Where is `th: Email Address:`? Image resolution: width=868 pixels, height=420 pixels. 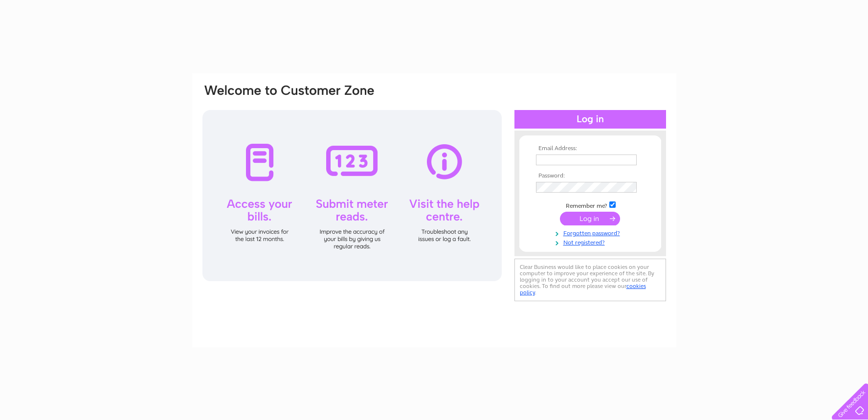 th: Email Address: is located at coordinates (590, 148).